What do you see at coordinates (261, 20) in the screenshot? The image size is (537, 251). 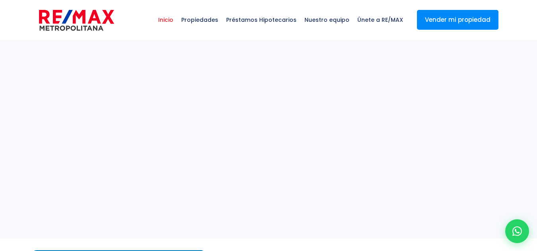 I see `span: Préstamos Hipotecarios` at bounding box center [261, 20].